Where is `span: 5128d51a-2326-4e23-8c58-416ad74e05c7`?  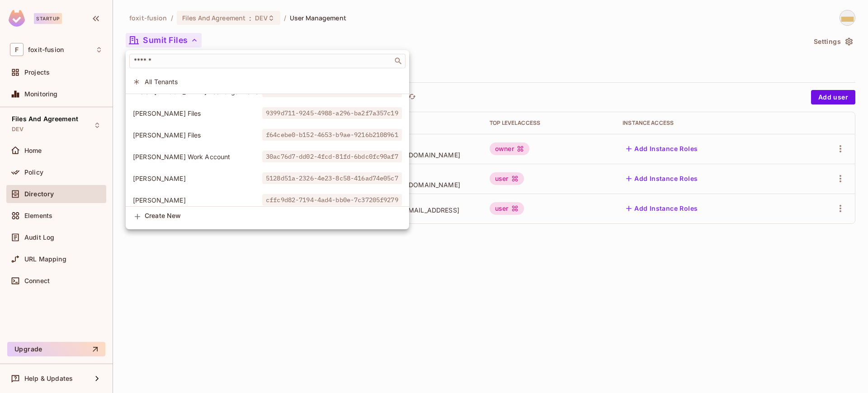
span: 5128d51a-2326-4e23-8c58-416ad74e05c7 is located at coordinates (332, 178).